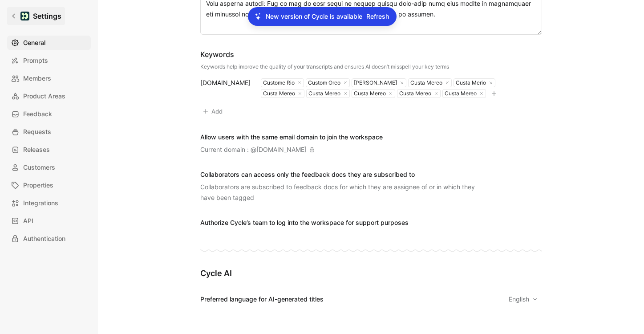 The image size is (644, 334). Describe the element at coordinates (36, 60) in the screenshot. I see `span: Prompts` at that location.